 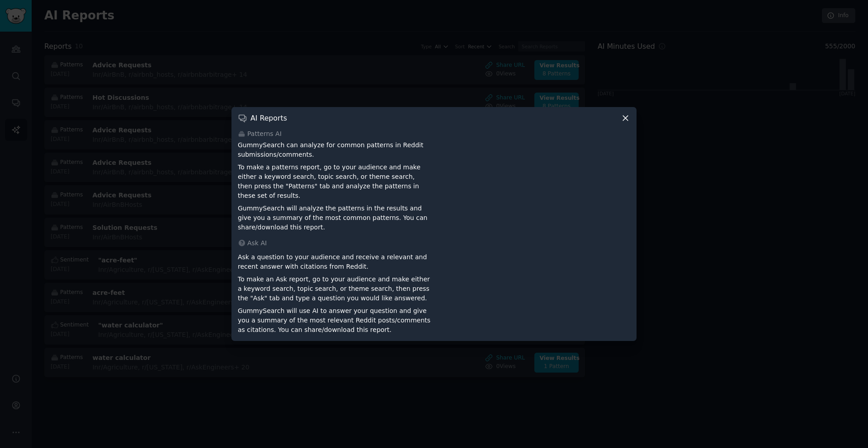 I want to click on p: GummySearch can analyze for common patterns in Reddit submissions/comments., so click(x=334, y=150).